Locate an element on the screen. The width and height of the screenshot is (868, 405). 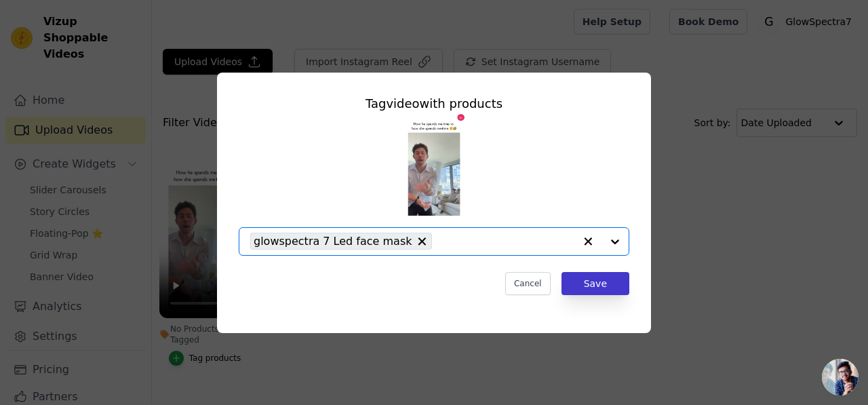
div: Tag video with products is located at coordinates (434, 104).